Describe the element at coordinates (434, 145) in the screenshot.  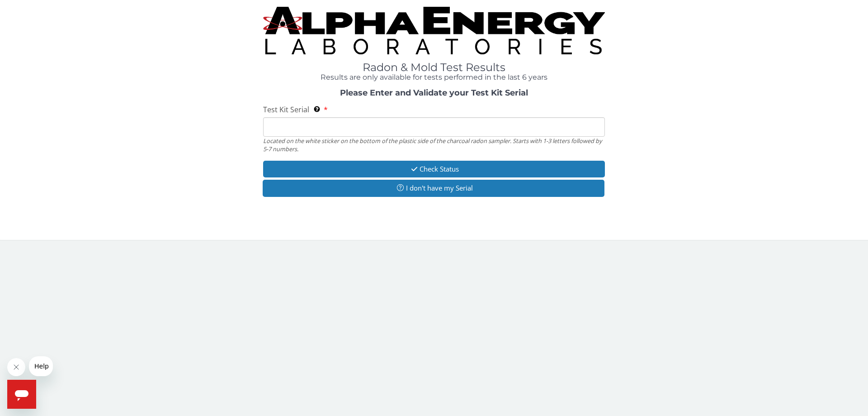
I see `div: Located on the white sticker on the bottom of the plastic side of the charcoal radon sampler. Sta...` at that location.